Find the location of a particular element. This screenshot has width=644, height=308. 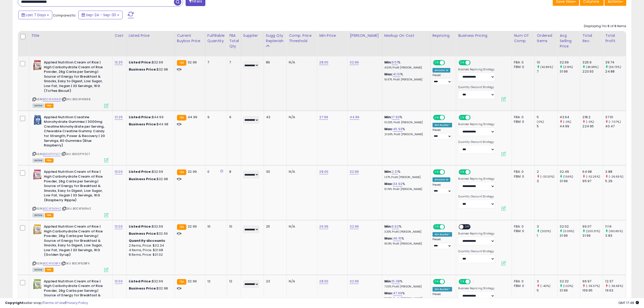

div: $44.99 is located at coordinates (150, 117).